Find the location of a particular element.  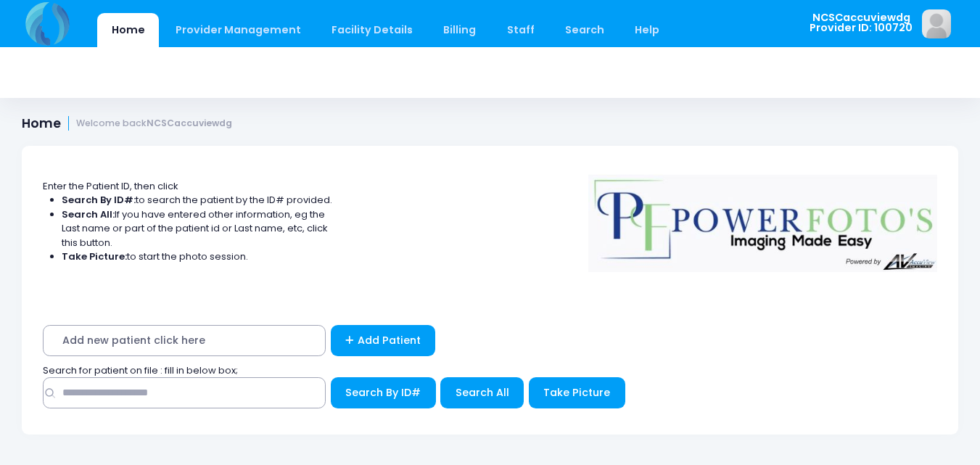

img: Logo is located at coordinates (763, 218).